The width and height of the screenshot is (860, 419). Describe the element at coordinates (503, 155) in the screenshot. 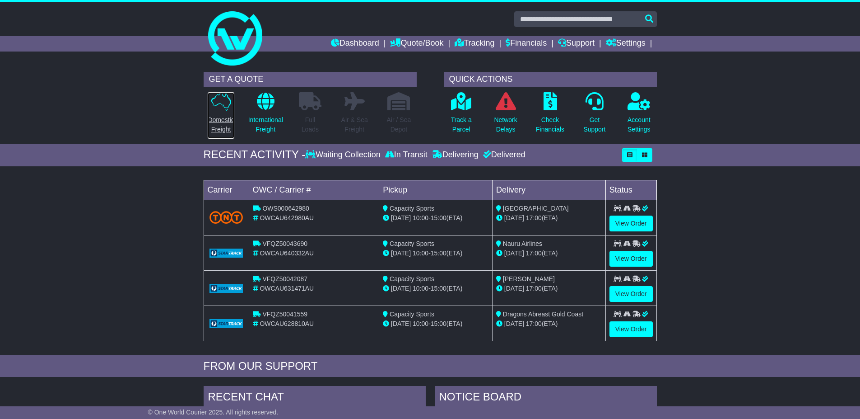

I see `div: Delivered` at that location.